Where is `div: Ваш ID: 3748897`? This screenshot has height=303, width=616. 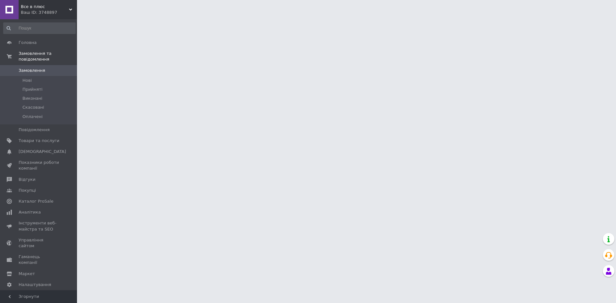 div: Ваш ID: 3748897 is located at coordinates (49, 13).